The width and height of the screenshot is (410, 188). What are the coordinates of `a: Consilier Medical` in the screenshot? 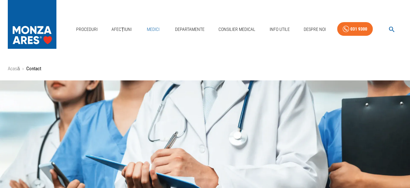 It's located at (237, 29).